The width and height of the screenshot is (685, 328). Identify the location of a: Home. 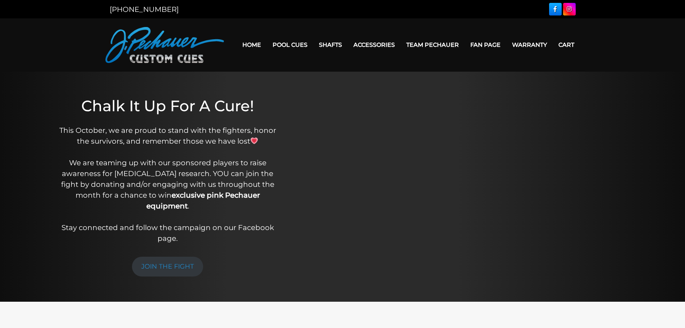
(252, 45).